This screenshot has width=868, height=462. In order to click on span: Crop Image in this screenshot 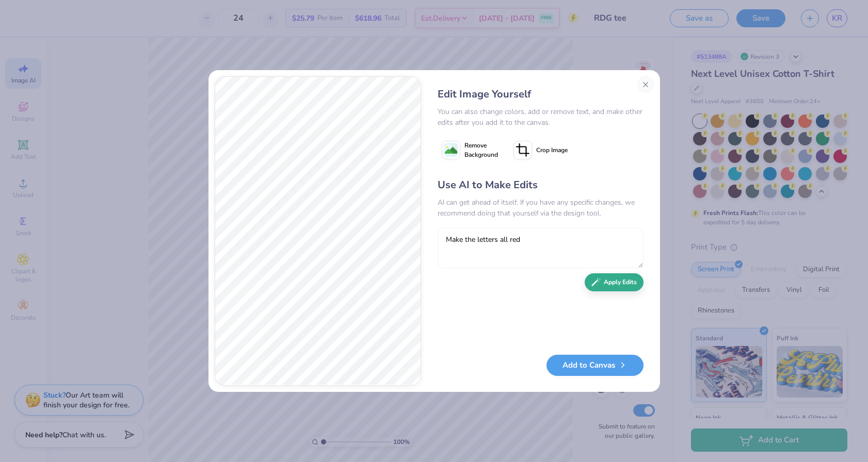, I will do `click(551, 150)`.